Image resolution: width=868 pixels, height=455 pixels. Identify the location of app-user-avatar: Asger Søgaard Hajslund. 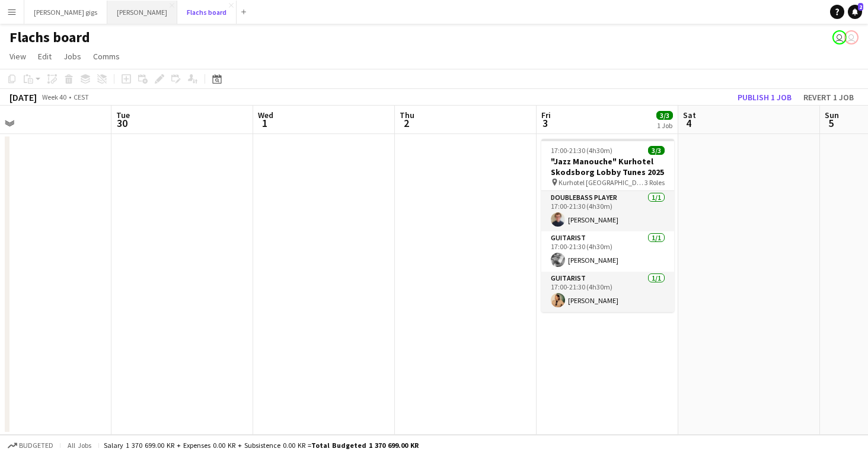
(840, 37).